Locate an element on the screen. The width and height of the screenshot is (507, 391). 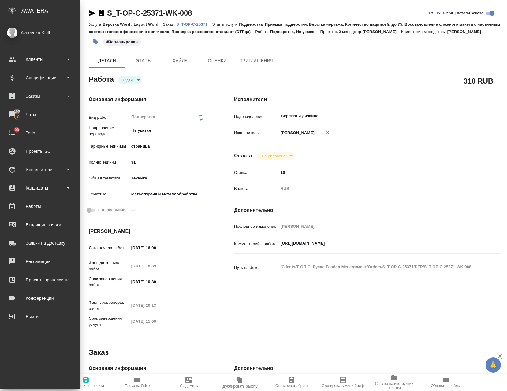
h2: Заказ is located at coordinates (99, 352).